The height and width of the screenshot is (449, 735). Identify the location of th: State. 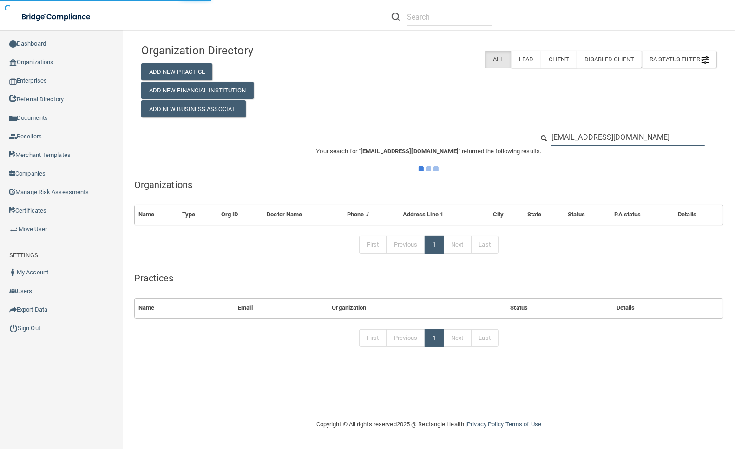
(544, 215).